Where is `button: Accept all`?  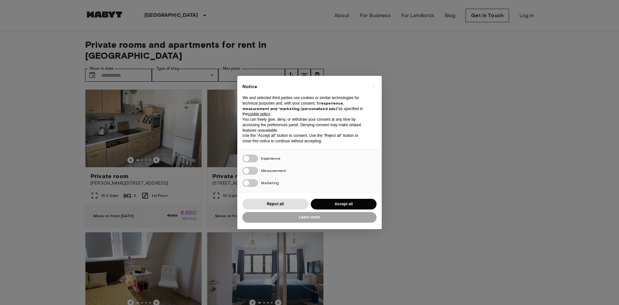 button: Accept all is located at coordinates (344, 204).